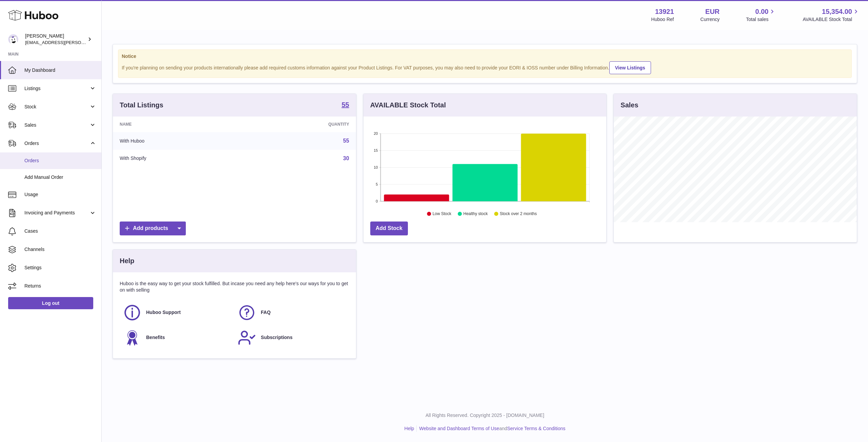 This screenshot has height=442, width=868. I want to click on span: 15,354.00, so click(837, 11).